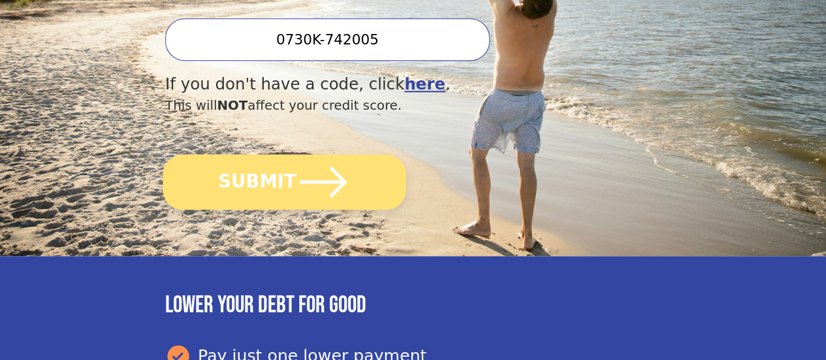 The width and height of the screenshot is (826, 360). What do you see at coordinates (284, 182) in the screenshot?
I see `button: SUBMIT` at bounding box center [284, 182].